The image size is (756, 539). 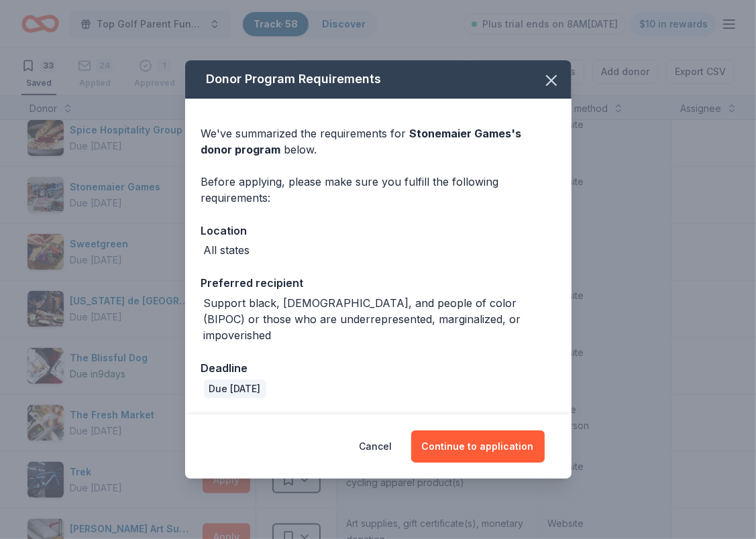 What do you see at coordinates (378, 368) in the screenshot?
I see `div: Deadline` at bounding box center [378, 368].